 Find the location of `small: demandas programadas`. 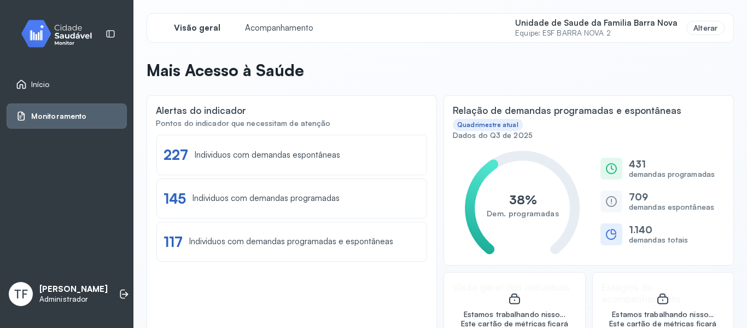

small: demandas programadas is located at coordinates (672, 174).